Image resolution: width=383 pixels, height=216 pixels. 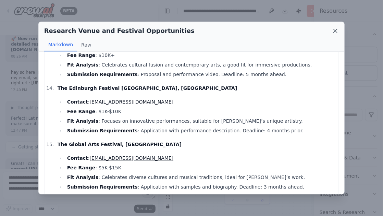 I want to click on li: : Application with performance description. Deadline: 4 months prior., so click(x=200, y=131).